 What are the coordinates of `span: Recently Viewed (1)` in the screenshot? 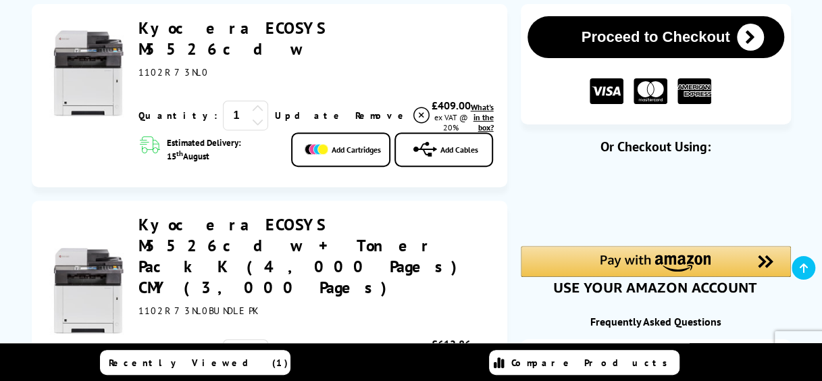 It's located at (199, 363).